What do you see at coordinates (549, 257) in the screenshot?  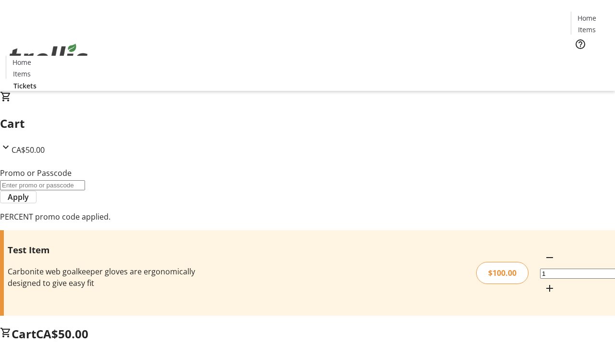 I see `button: Decrement by one` at bounding box center [549, 257].